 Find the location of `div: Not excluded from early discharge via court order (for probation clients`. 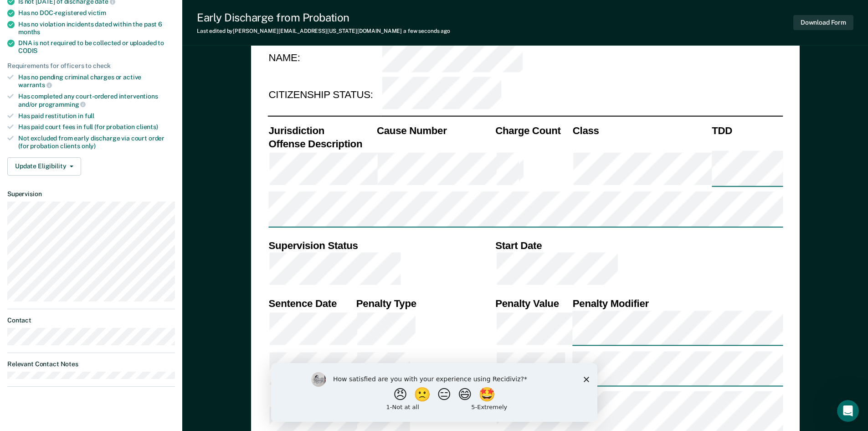

div: Not excluded from early discharge via court order (for probation clients is located at coordinates (96, 142).